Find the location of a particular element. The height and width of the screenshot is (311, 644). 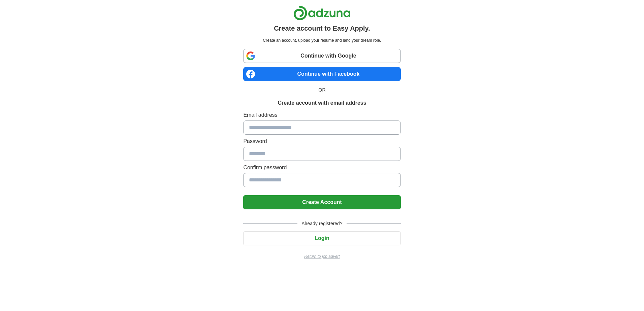

span: OR is located at coordinates (322, 90).